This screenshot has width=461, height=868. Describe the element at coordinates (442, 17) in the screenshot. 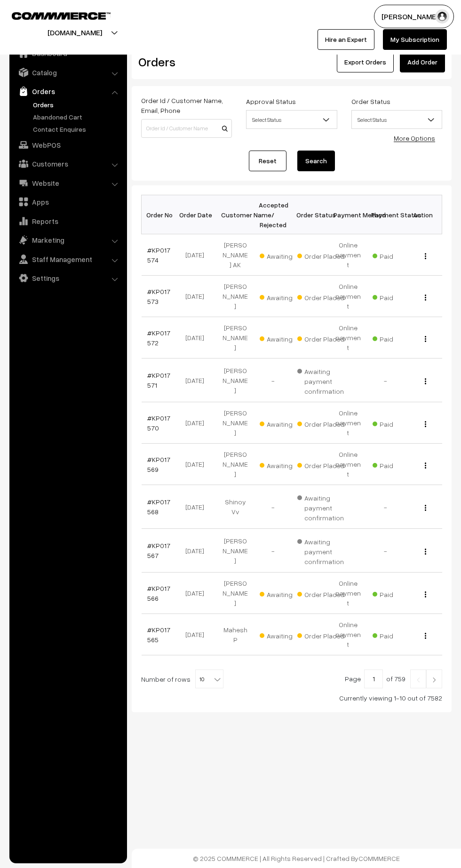

I see `img: user` at that location.